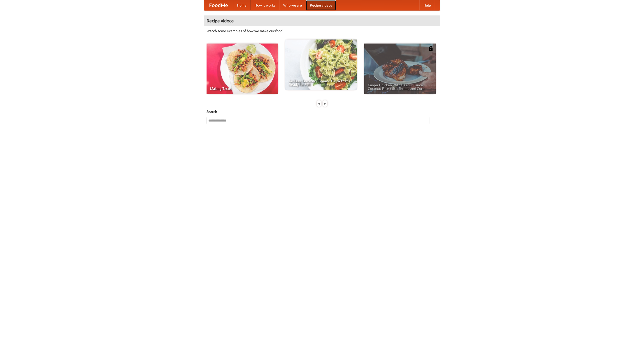 Image resolution: width=644 pixels, height=356 pixels. Describe the element at coordinates (292, 5) in the screenshot. I see `a: Who we are` at that location.